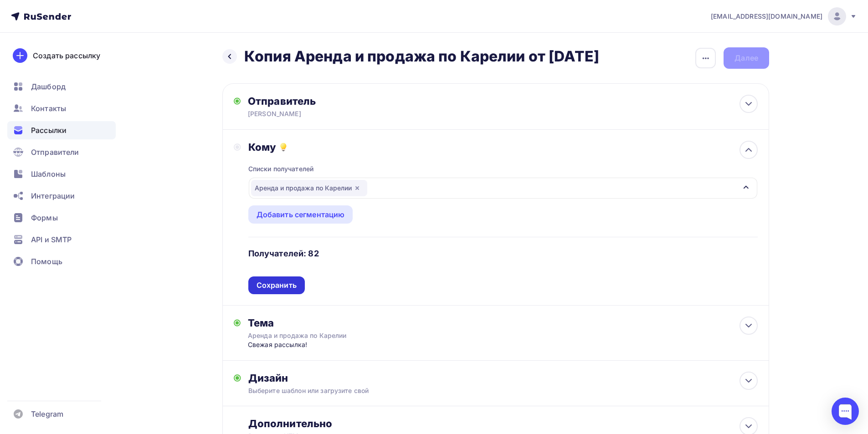 Image resolution: width=868 pixels, height=434 pixels. Describe the element at coordinates (55, 152) in the screenshot. I see `span: Отправители` at that location.